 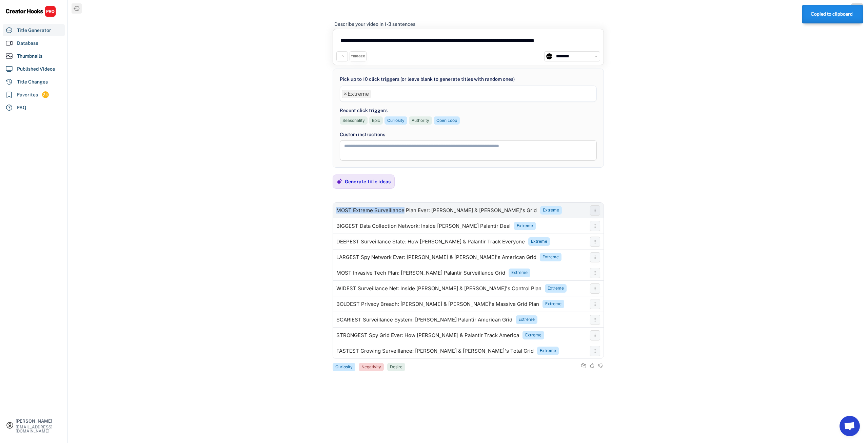 I want to click on div: Authority, so click(x=421, y=121).